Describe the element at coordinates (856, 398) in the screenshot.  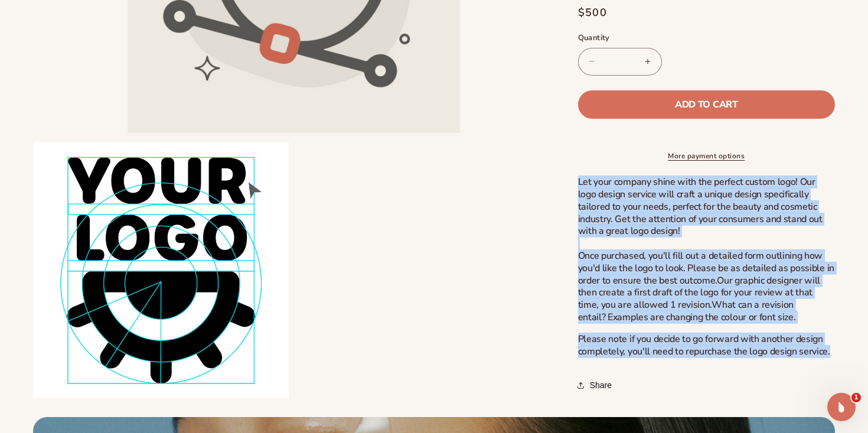
I see `span: 1` at that location.